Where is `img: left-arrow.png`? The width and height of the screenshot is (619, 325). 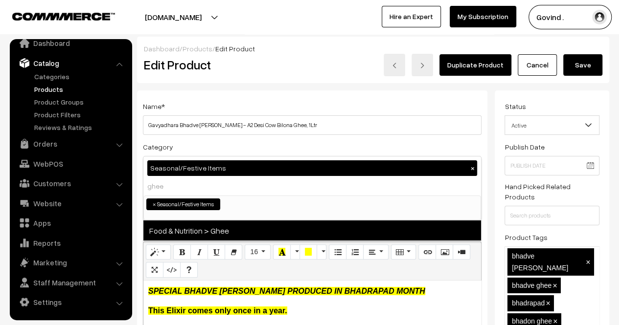
img: left-arrow.png is located at coordinates (394, 66).